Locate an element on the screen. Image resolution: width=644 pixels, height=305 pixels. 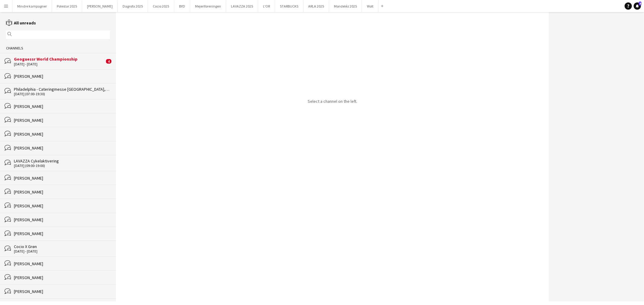
div: LAVAZZA Cykelaktivering is located at coordinates (62, 161).